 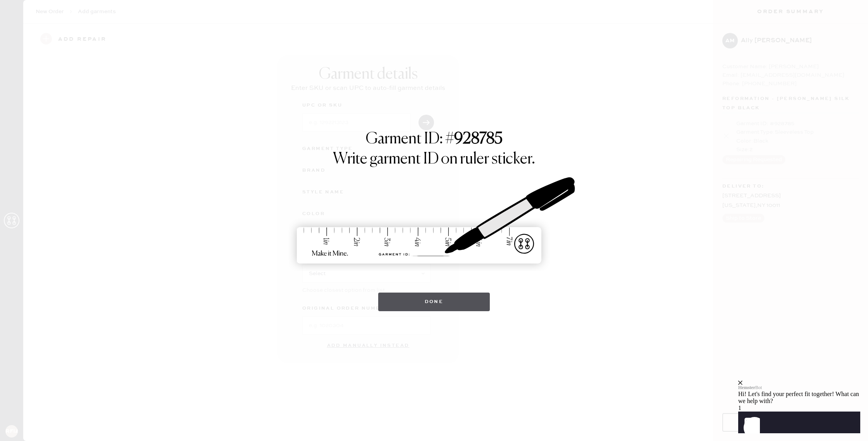 I want to click on button: Done, so click(x=434, y=302).